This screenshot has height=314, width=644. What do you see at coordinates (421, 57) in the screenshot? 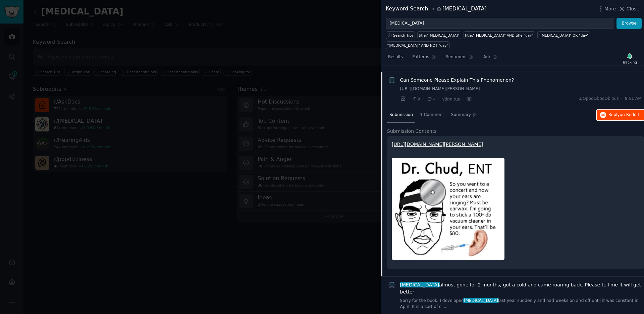
I see `span: Patterns` at bounding box center [421, 57].